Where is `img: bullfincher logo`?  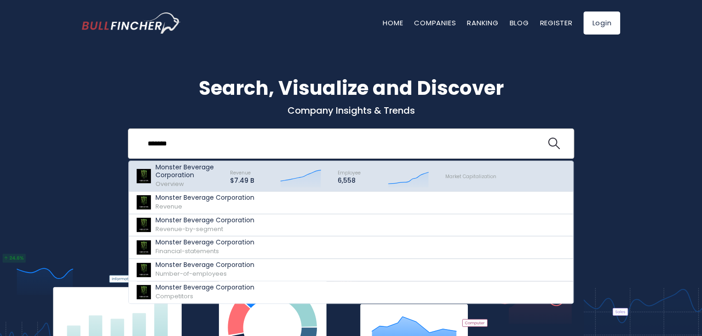
img: bullfincher logo is located at coordinates (131, 23).